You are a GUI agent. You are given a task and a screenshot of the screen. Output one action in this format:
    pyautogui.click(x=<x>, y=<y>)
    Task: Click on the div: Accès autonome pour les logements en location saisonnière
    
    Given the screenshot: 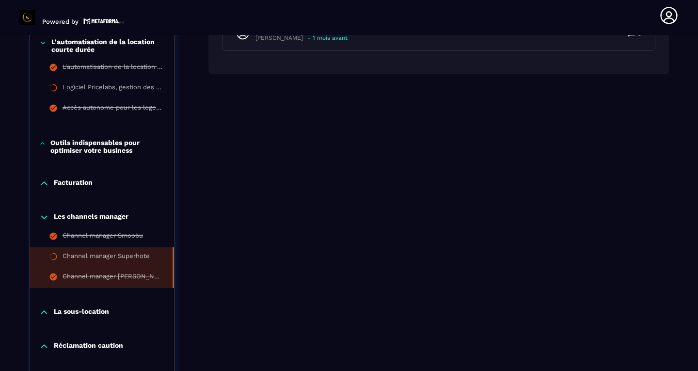 What is the action you would take?
    pyautogui.click(x=113, y=109)
    